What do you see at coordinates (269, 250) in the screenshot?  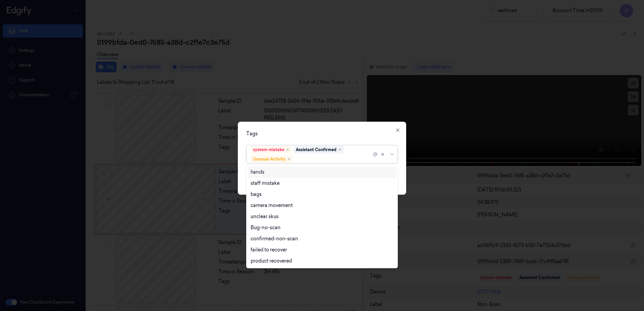 I see `div: failed to recover` at bounding box center [269, 250].